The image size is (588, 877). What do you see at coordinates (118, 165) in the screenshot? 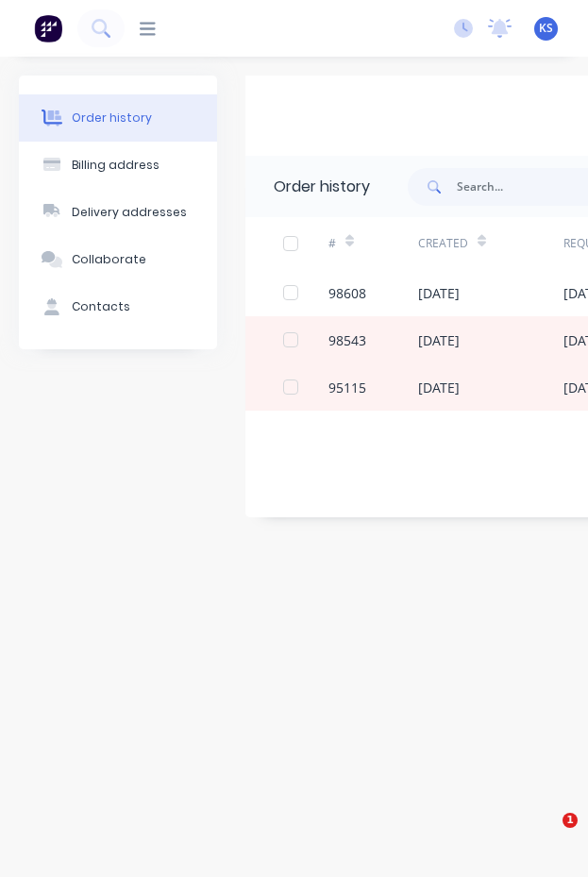
I see `button: Billing address` at bounding box center [118, 165].